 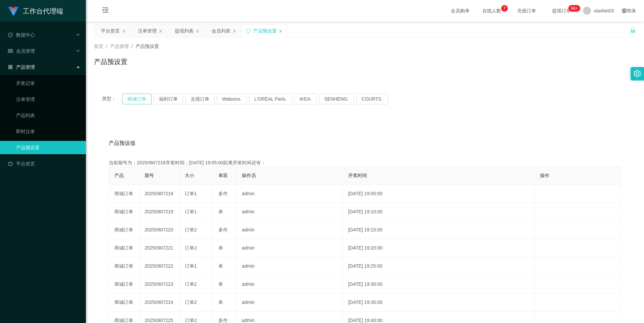 What do you see at coordinates (160, 230) in the screenshot?
I see `td: 20250907220` at bounding box center [160, 230].